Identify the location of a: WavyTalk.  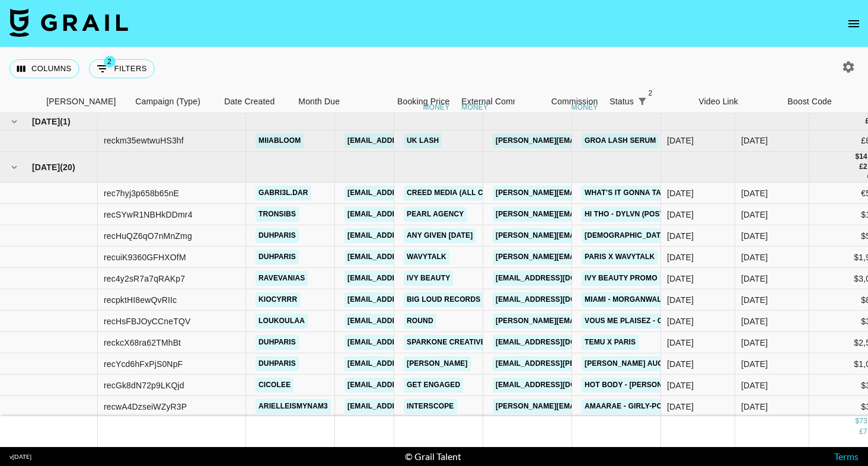
(426, 257).